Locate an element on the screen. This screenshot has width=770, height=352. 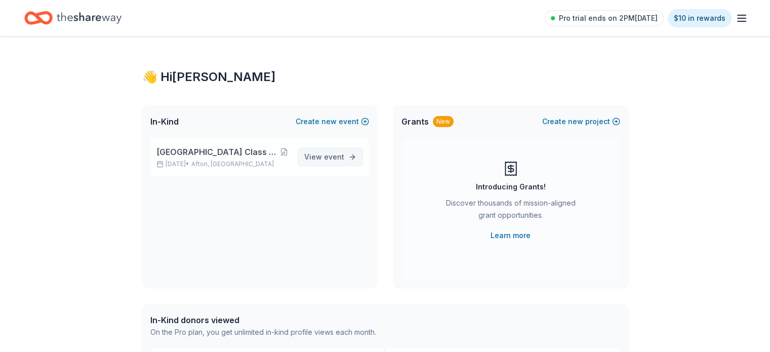
span: Grants is located at coordinates (415, 121).